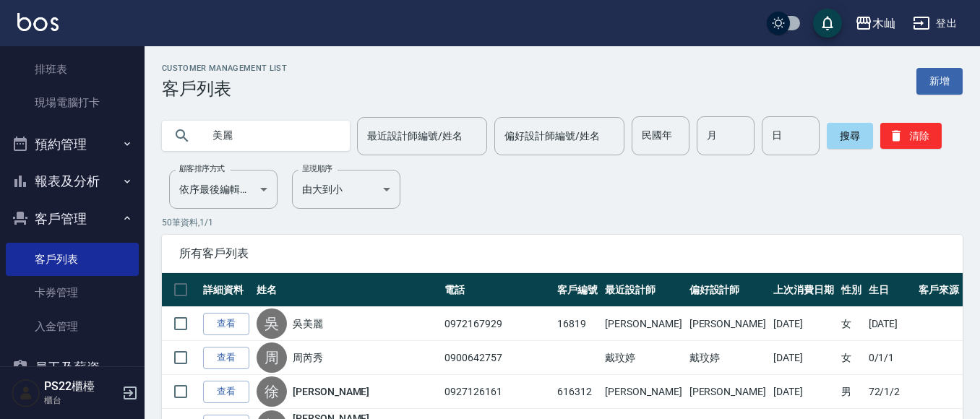 The width and height of the screenshot is (980, 419). I want to click on h5: PS22櫃檯, so click(81, 386).